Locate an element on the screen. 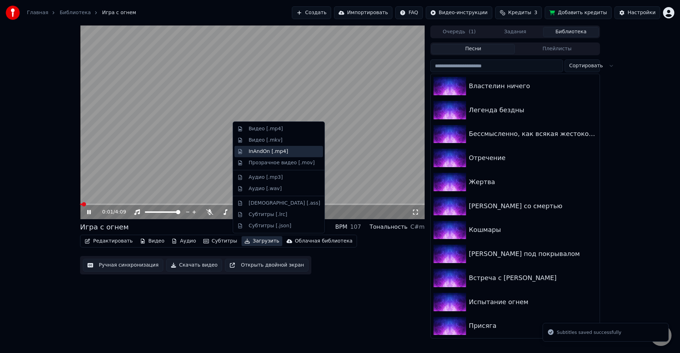 The image size is (680, 353). img: youka is located at coordinates (13, 13).